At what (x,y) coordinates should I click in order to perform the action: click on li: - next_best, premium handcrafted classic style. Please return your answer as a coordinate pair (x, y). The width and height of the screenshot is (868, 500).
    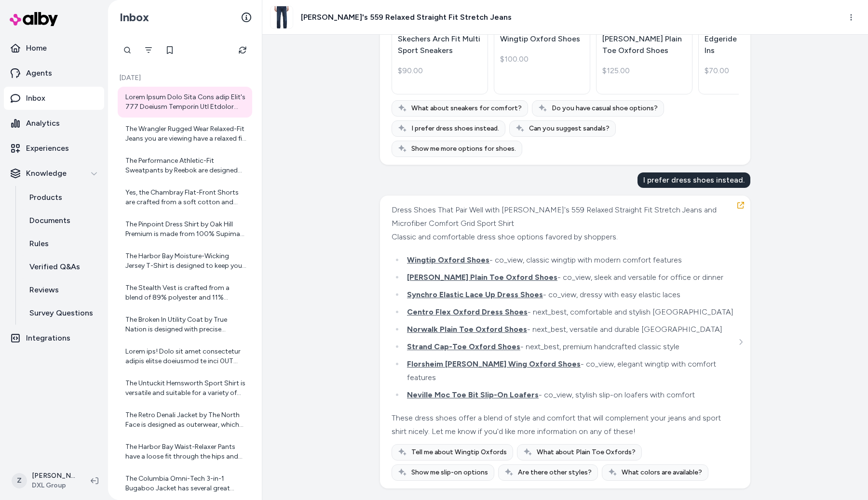
    Looking at the image, I should click on (570, 347).